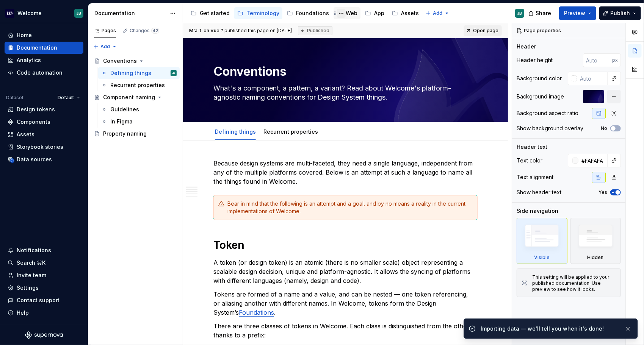  What do you see at coordinates (44, 147) in the screenshot?
I see `a: Storybook stories` at bounding box center [44, 147].